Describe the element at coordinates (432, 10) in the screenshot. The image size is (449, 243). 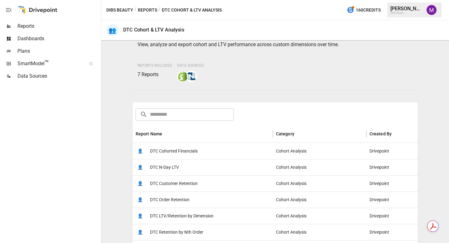
I see `img: Mindy Luong` at that location.